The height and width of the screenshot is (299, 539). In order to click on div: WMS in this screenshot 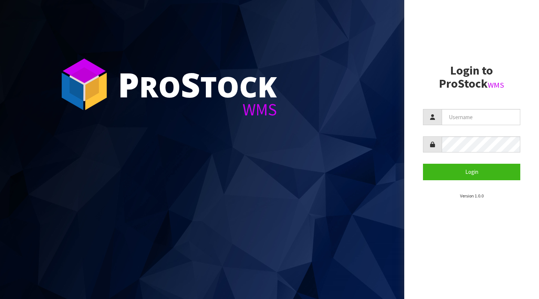, I will do `click(197, 109)`.